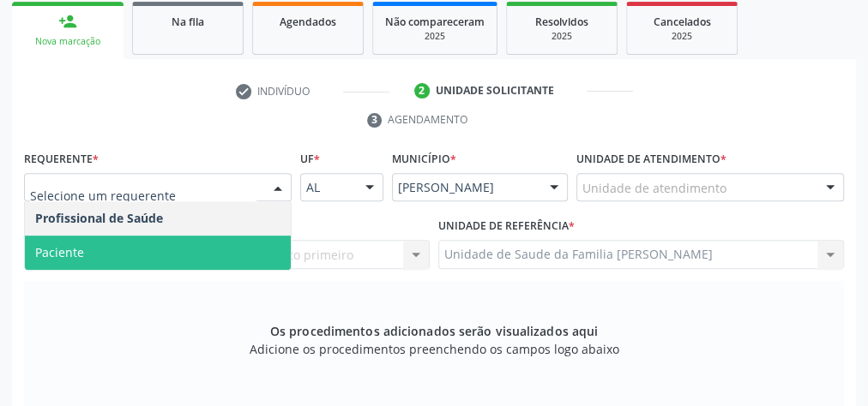 The height and width of the screenshot is (406, 868). Describe the element at coordinates (327, 188) in the screenshot. I see `span: AL` at that location.